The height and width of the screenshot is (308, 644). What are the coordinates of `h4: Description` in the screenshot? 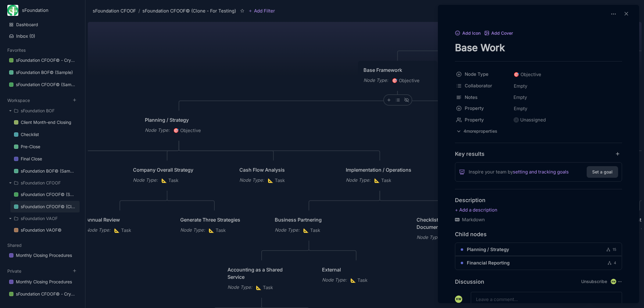 It's located at (538, 200).